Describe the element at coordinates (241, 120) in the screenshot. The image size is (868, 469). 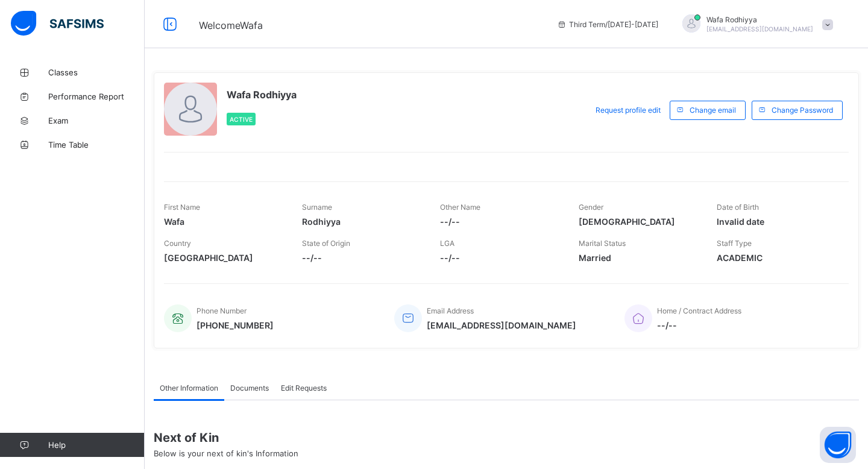
I see `span: Active` at that location.